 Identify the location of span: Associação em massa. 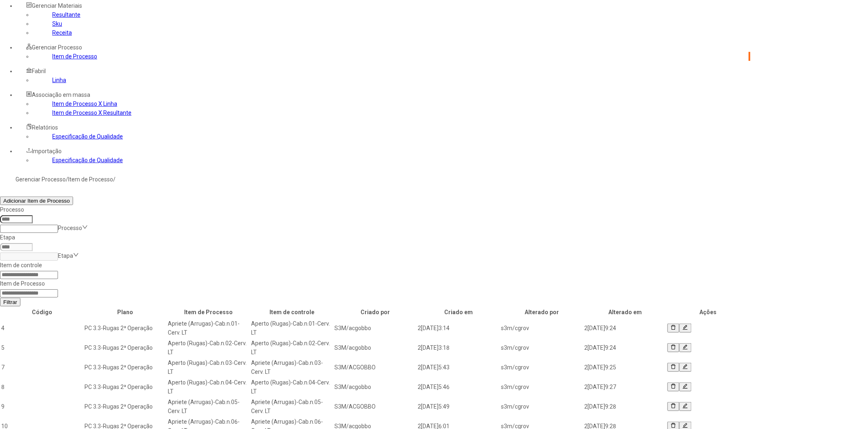
(61, 95).